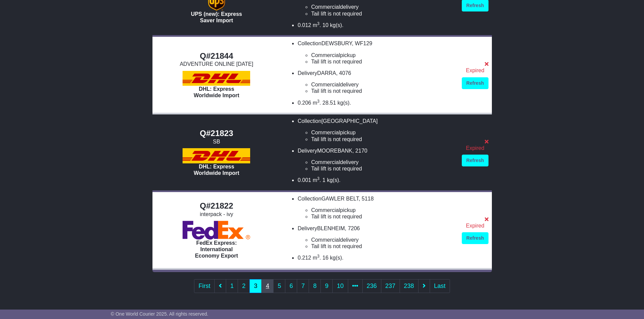 This screenshot has width=644, height=319. What do you see at coordinates (326, 286) in the screenshot?
I see `a: 9` at bounding box center [326, 286].